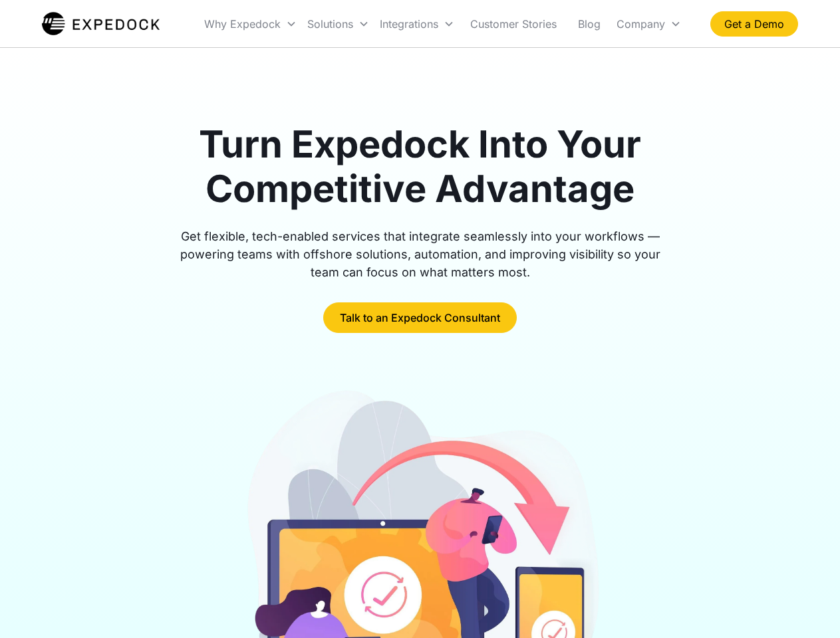  I want to click on h1: Turn Expedock Into Your Competitive Advantage, so click(420, 167).